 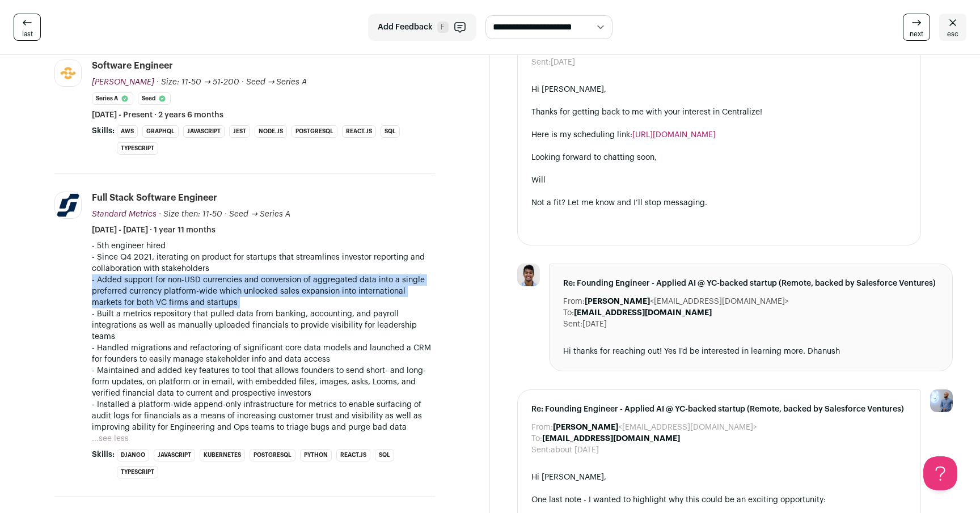 What do you see at coordinates (952, 27) in the screenshot?
I see `a: esc` at bounding box center [952, 27].